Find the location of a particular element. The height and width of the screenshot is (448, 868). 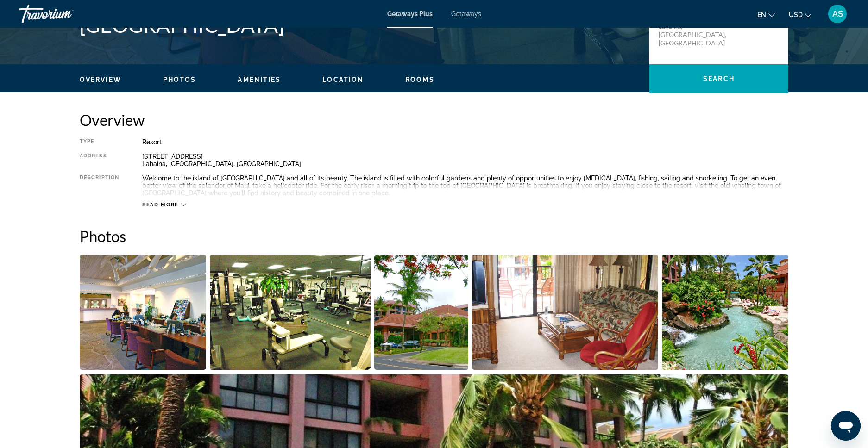

span: Location is located at coordinates (343, 80).